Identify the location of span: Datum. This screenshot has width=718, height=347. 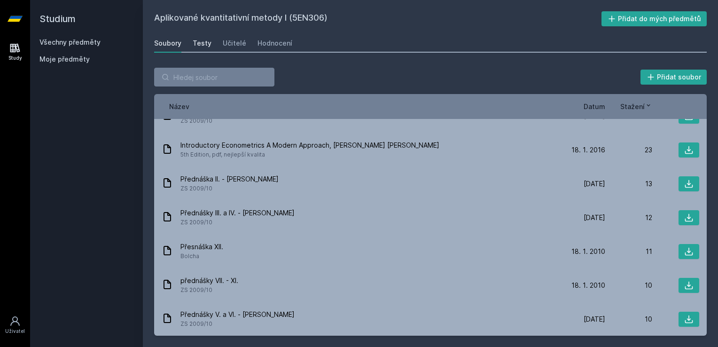
(594, 106).